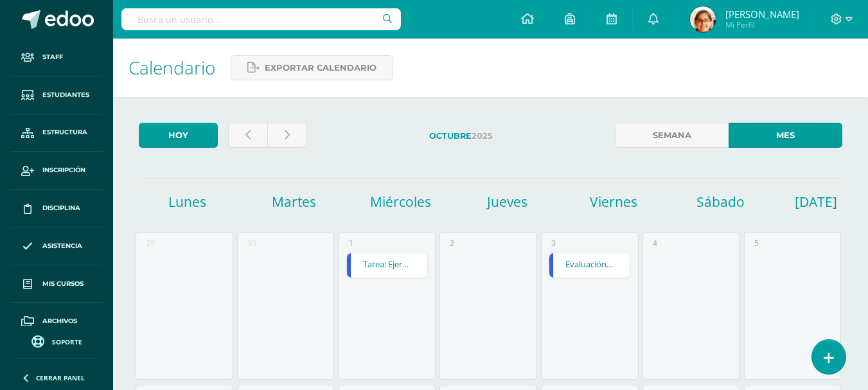 The height and width of the screenshot is (390, 868). What do you see at coordinates (589, 265) in the screenshot?
I see `a: Evaluación Final` at bounding box center [589, 265].